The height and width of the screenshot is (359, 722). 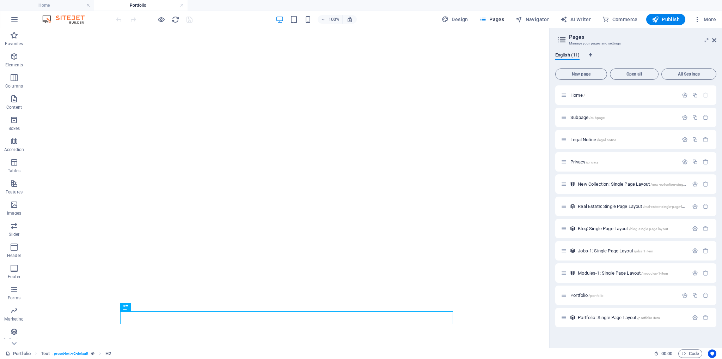 What do you see at coordinates (14, 234) in the screenshot?
I see `p: Slider` at bounding box center [14, 234].